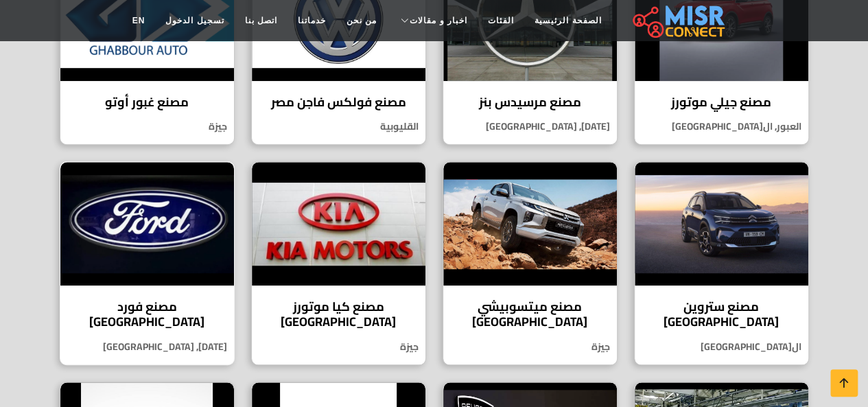 The height and width of the screenshot is (407, 868). What do you see at coordinates (530, 223) in the screenshot?
I see `img: مصنع ميتسوبيشي مصر` at bounding box center [530, 223].